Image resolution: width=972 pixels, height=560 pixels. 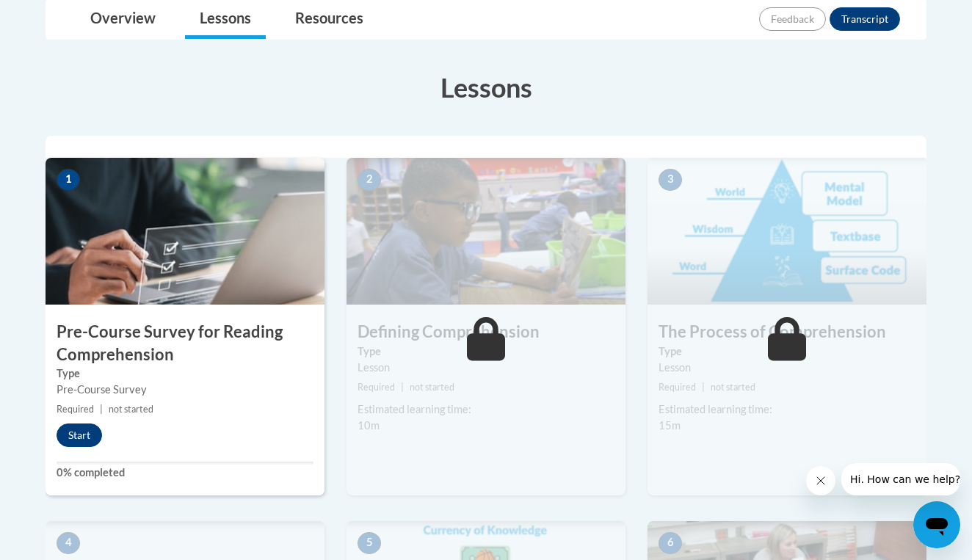 I want to click on button: Start, so click(x=80, y=435).